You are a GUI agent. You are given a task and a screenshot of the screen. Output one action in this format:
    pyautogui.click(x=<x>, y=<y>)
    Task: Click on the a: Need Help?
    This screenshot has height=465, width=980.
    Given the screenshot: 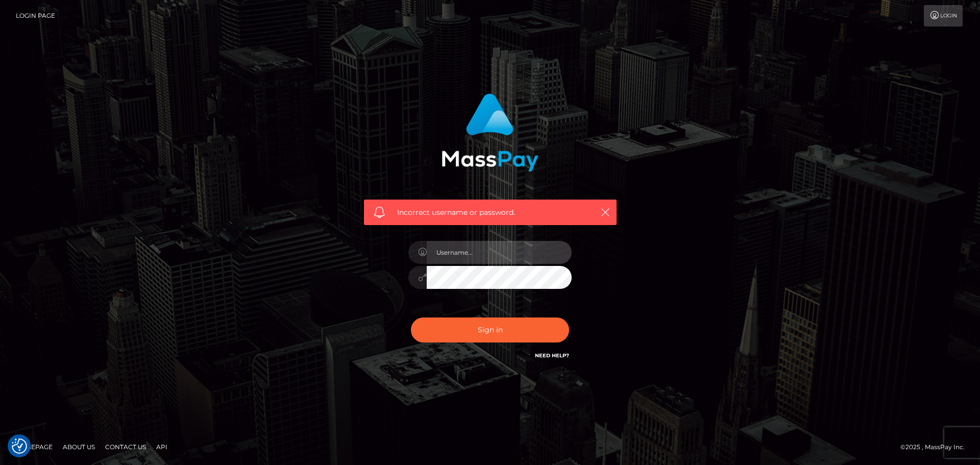 What is the action you would take?
    pyautogui.click(x=551, y=355)
    